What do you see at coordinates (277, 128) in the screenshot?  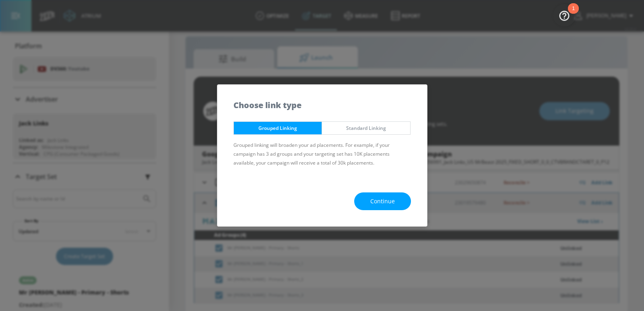 I see `button: Grouped Linking` at bounding box center [277, 128].